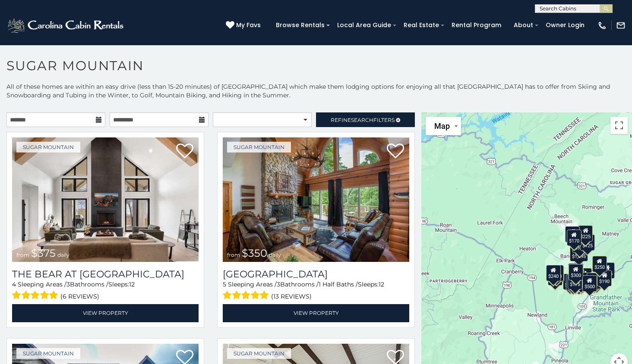 This screenshot has height=364, width=632. I want to click on img: phone-regular-white.png, so click(602, 25).